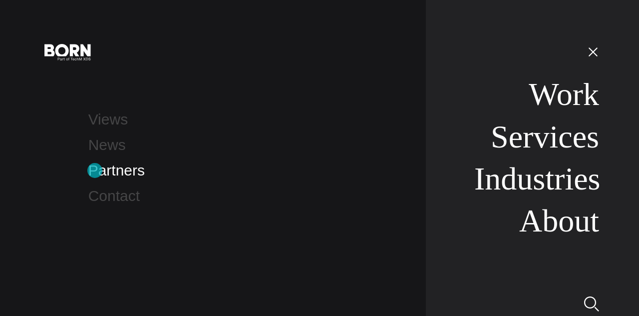 The image size is (639, 316). What do you see at coordinates (559, 220) in the screenshot?
I see `a: About` at bounding box center [559, 220].